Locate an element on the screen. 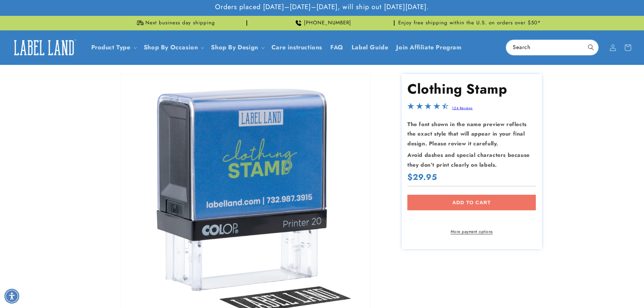 The image size is (644, 308). summary: Shop By Design is located at coordinates (237, 47).